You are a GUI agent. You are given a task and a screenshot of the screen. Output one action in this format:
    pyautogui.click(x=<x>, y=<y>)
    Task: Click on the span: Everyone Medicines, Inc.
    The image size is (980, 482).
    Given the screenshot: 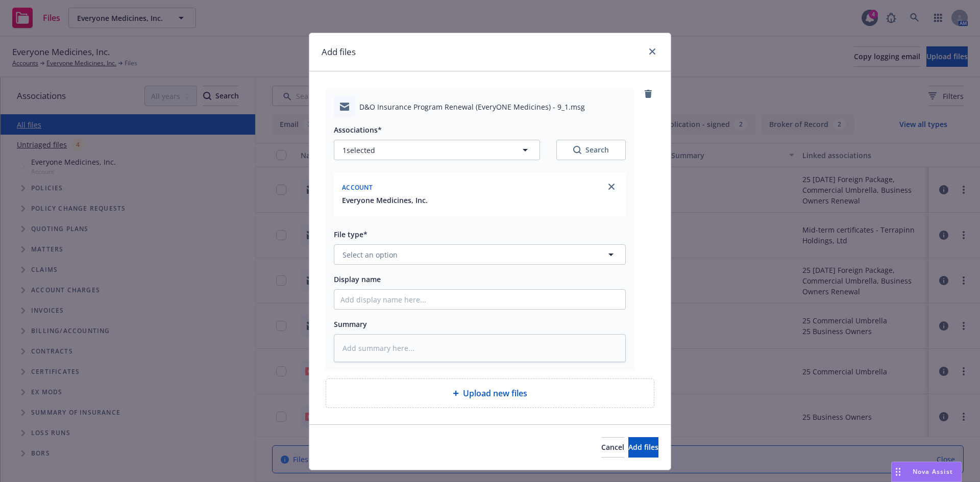 What is the action you would take?
    pyautogui.click(x=385, y=200)
    